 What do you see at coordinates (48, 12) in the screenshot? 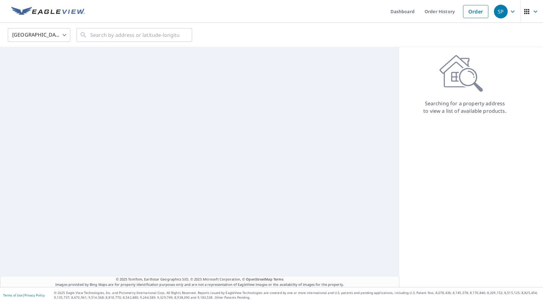
I see `img: EV Logo` at bounding box center [48, 12].